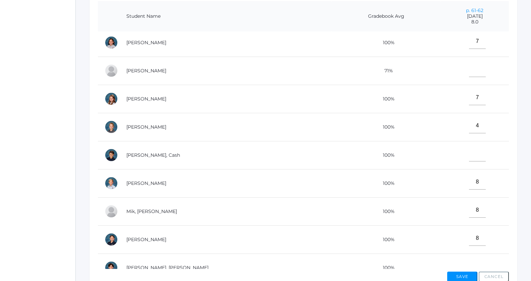  What do you see at coordinates (111, 127) in the screenshot?
I see `div: Grant Hein` at bounding box center [111, 127].